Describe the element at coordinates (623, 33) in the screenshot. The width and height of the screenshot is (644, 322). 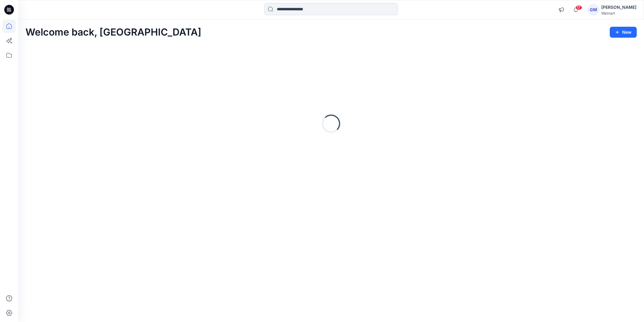
I see `button: New` at that location.